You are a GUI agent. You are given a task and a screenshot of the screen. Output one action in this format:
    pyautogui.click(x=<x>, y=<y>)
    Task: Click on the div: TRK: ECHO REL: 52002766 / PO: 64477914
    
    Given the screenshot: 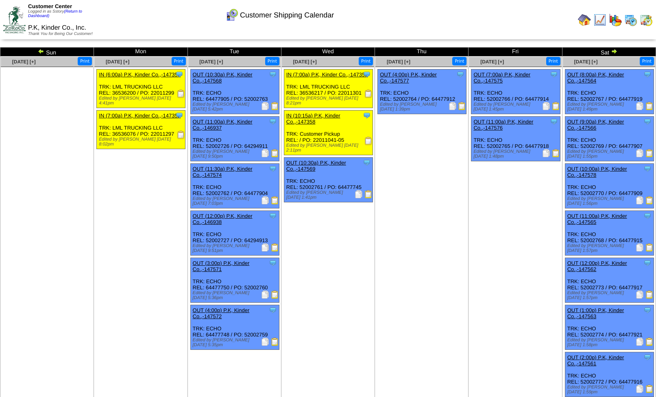 What is the action you would take?
    pyautogui.click(x=516, y=92)
    